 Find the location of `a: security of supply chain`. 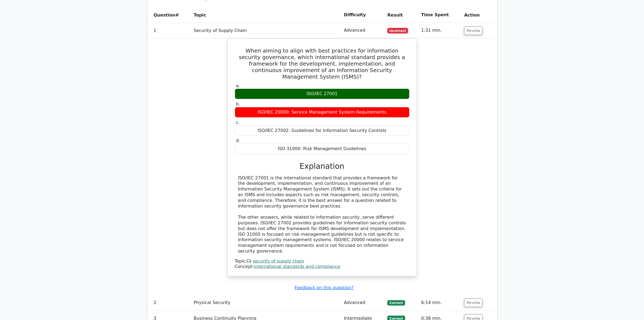

a: security of supply chain is located at coordinates (278, 261).